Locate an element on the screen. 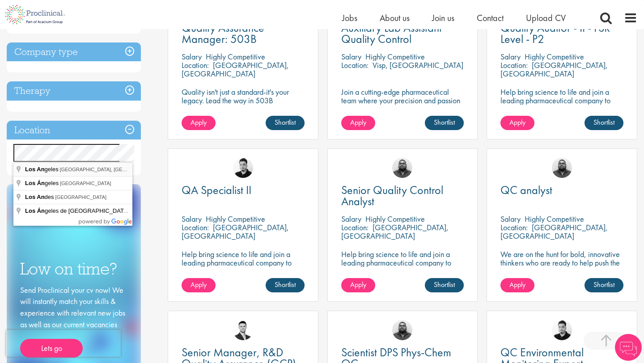 The width and height of the screenshot is (644, 363). a: QA Specialist II is located at coordinates (243, 190).